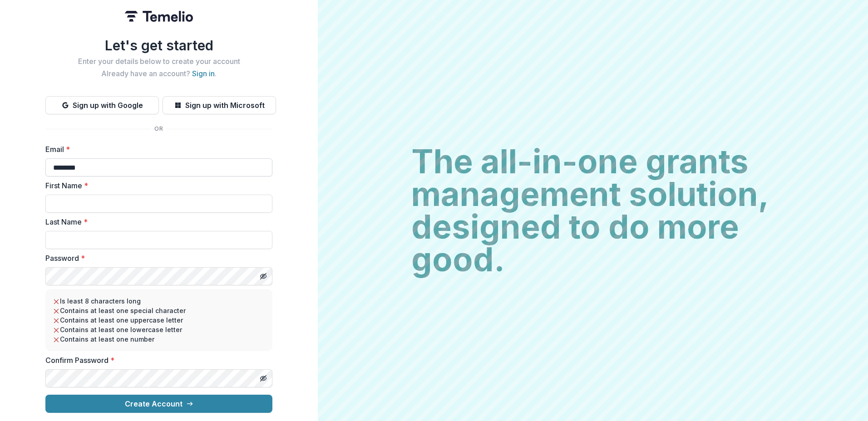  What do you see at coordinates (203, 74) in the screenshot?
I see `a: Sign in` at bounding box center [203, 74].